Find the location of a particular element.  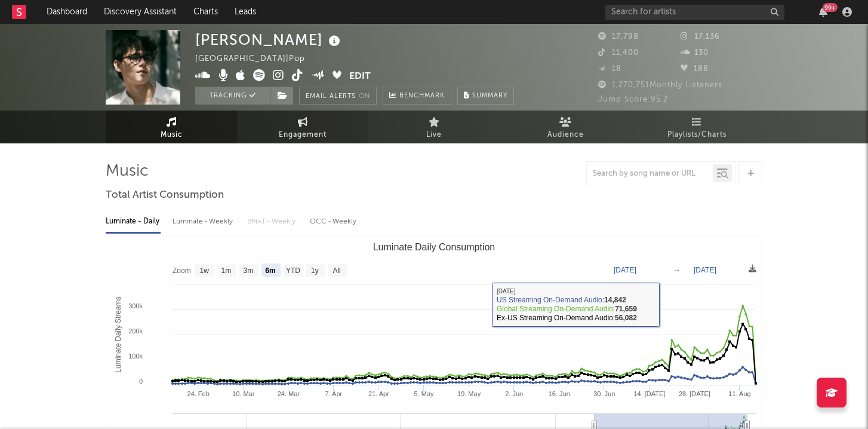

span: 11,400 is located at coordinates (618, 53).